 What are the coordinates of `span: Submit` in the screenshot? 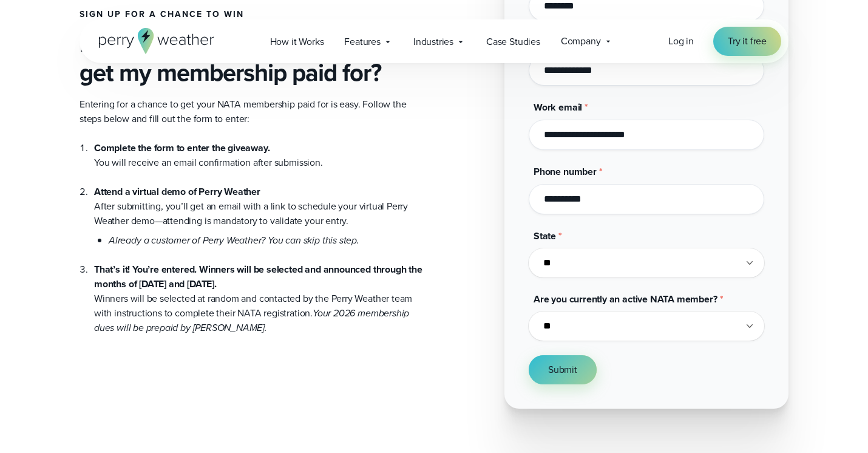 It's located at (563, 370).